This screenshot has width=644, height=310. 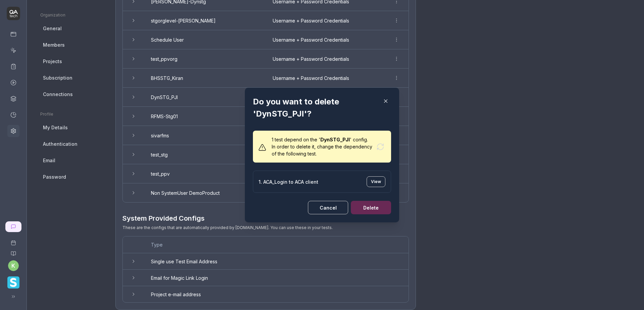 I want to click on div: 1. ACA_Login to ACA client, so click(x=289, y=182).